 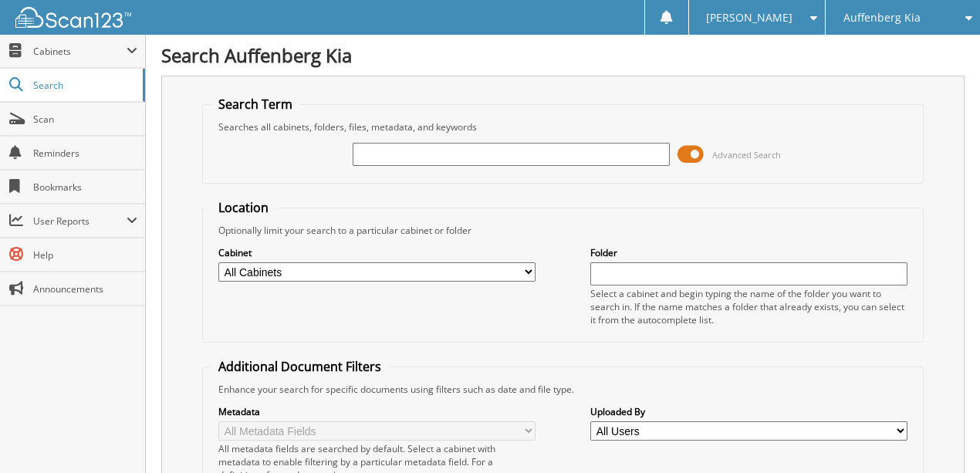 What do you see at coordinates (748, 306) in the screenshot?
I see `div: Select a cabinet and begin typing the name of the folder you want to search in. If the name match...` at bounding box center [748, 306].